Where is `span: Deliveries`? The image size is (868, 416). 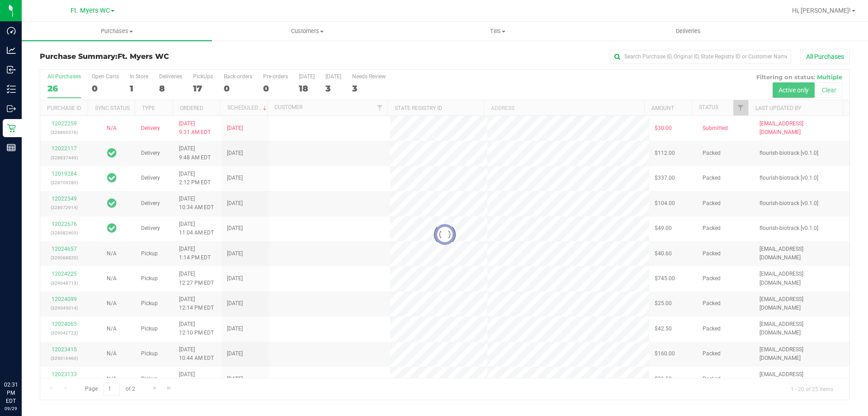 span: Deliveries is located at coordinates (688, 31).